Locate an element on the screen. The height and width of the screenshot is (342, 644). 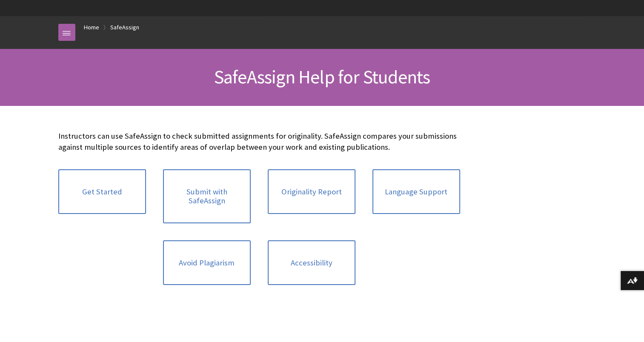
a: Avoid Plagiarism is located at coordinates (206, 263).